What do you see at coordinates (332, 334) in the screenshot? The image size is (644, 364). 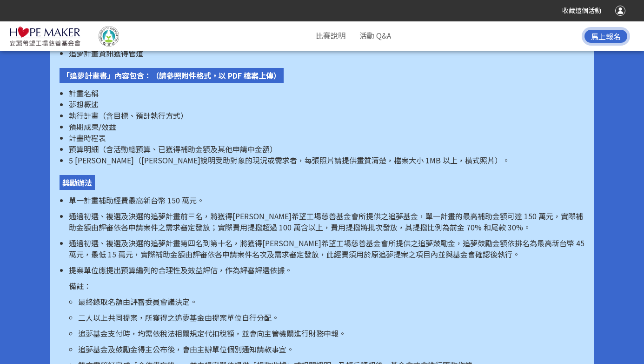 I see `p: 追夢基金支付時，均需依稅法相關規定代扣稅額，並會向主管機關進行財務申報。` at bounding box center [332, 334].